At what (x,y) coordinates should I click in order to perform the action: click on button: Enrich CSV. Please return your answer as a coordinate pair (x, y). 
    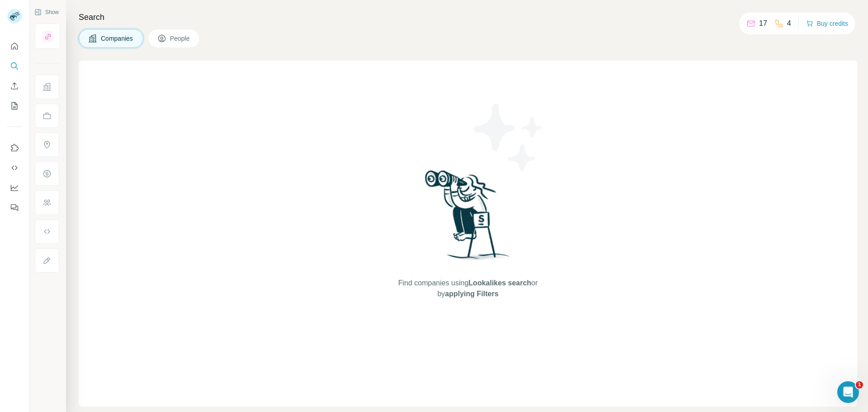
    Looking at the image, I should click on (15, 86).